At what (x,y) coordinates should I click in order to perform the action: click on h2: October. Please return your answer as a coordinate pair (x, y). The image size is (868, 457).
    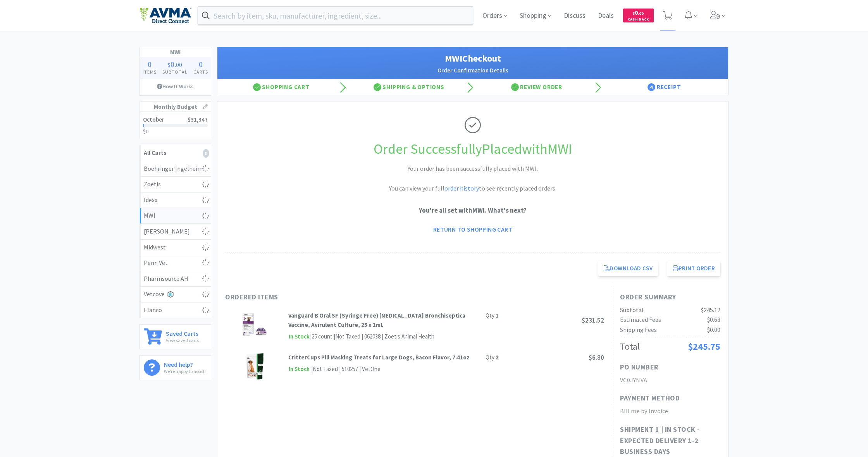
    Looking at the image, I should click on (153, 119).